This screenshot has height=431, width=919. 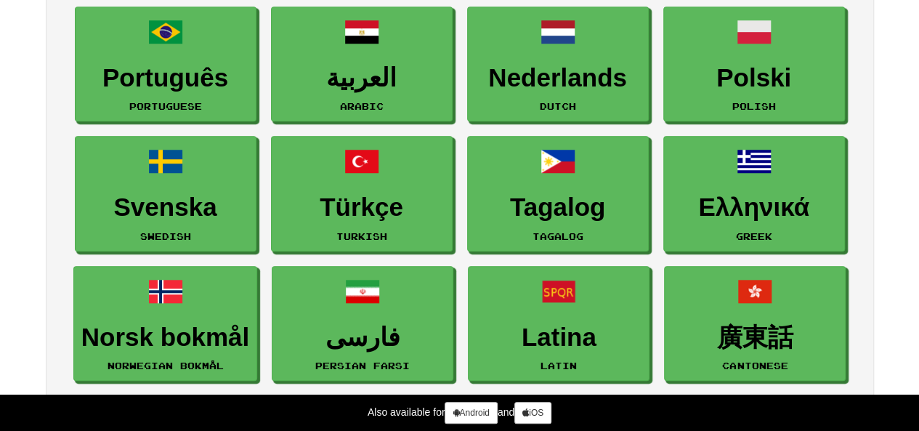 What do you see at coordinates (755, 365) in the screenshot?
I see `small: Cantonese` at bounding box center [755, 365].